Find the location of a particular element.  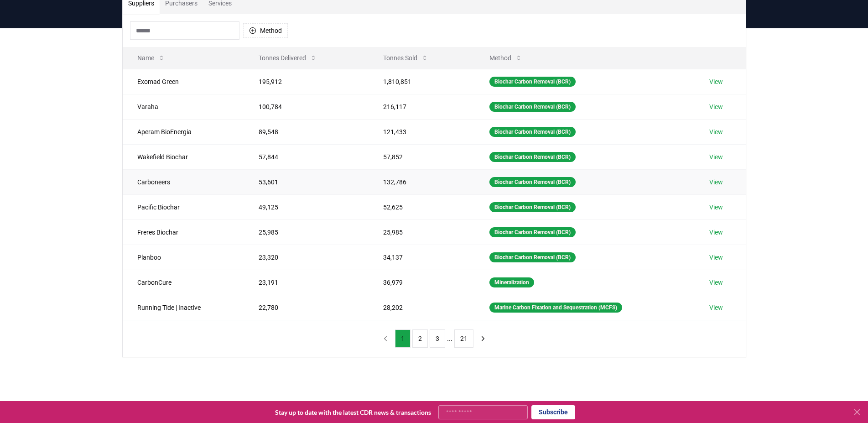

td: Carboneers is located at coordinates (183, 182).